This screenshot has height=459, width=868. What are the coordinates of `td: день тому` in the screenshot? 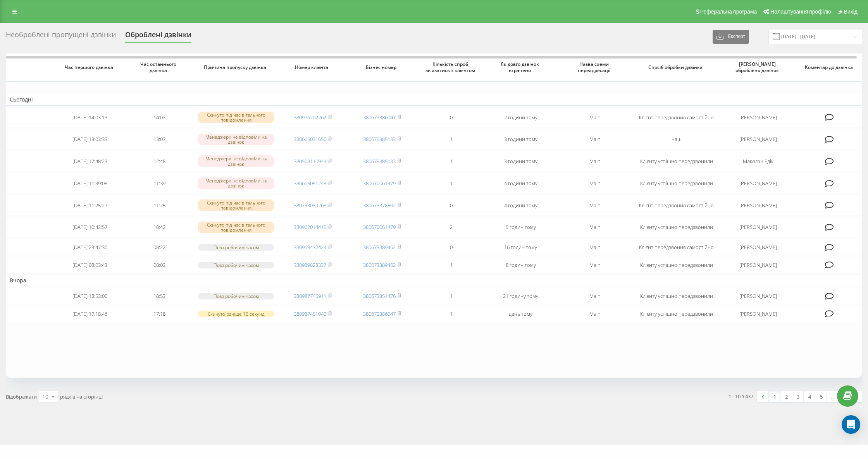 It's located at (521, 314).